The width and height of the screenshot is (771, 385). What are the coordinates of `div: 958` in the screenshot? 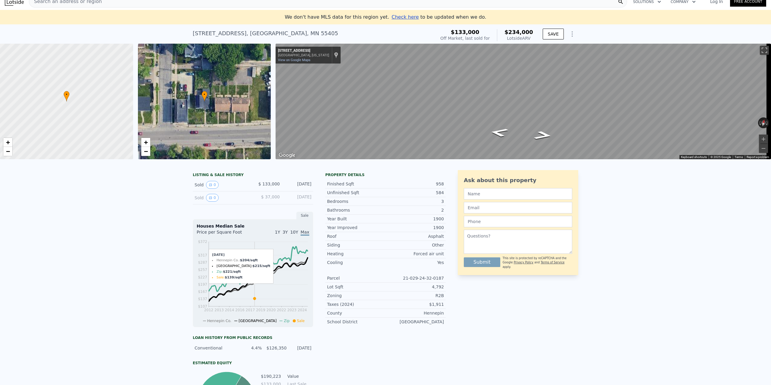 It's located at (415, 184).